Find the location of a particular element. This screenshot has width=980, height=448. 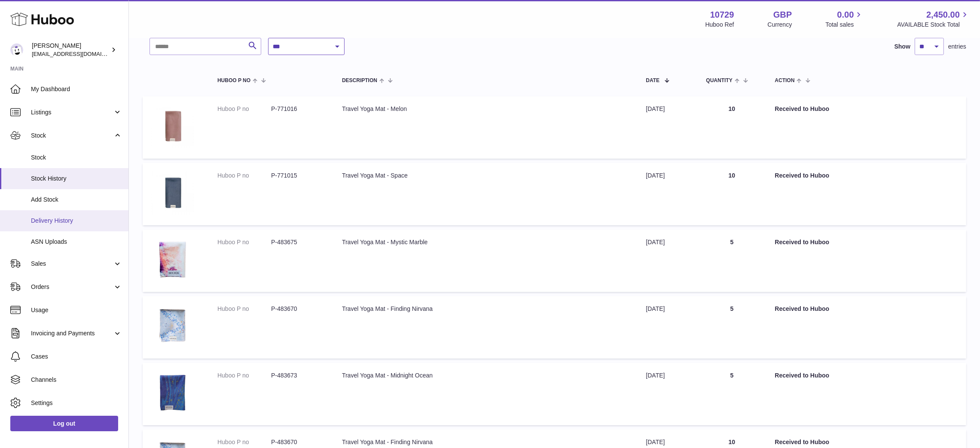

dd: P-483673 is located at coordinates (298, 375).